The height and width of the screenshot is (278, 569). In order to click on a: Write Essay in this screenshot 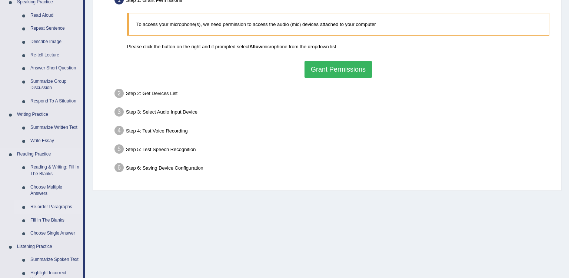, I will do `click(55, 141)`.